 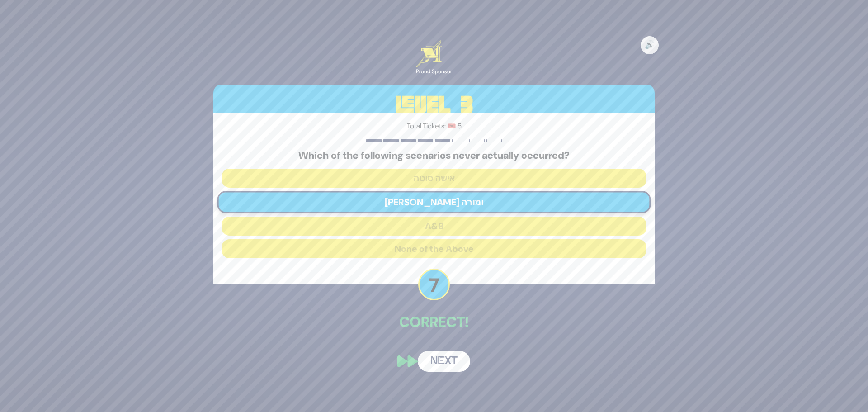 I want to click on p: Total Tickets: 🎟️ 5, so click(x=434, y=126).